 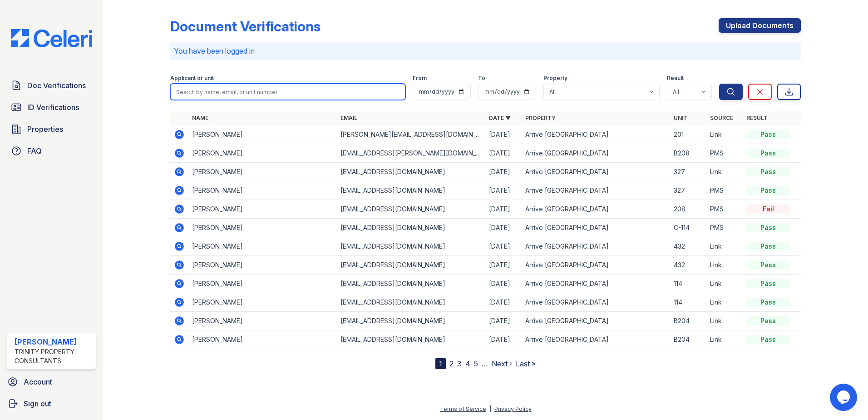 What do you see at coordinates (688, 228) in the screenshot?
I see `td: C-114` at bounding box center [688, 228].